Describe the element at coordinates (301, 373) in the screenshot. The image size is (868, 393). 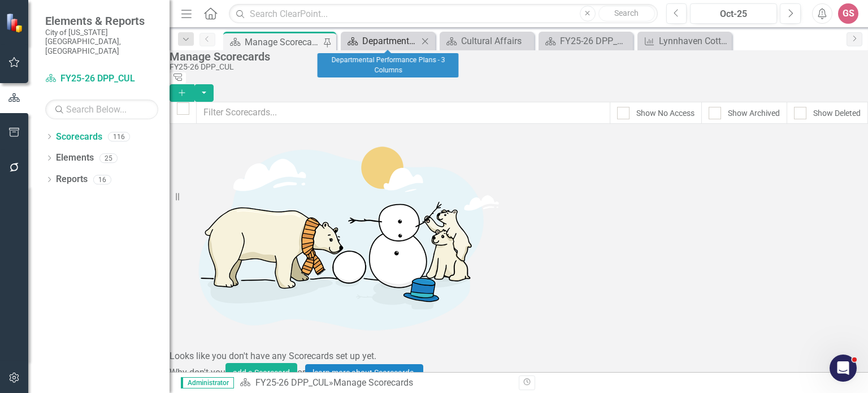
I see `span: or` at that location.